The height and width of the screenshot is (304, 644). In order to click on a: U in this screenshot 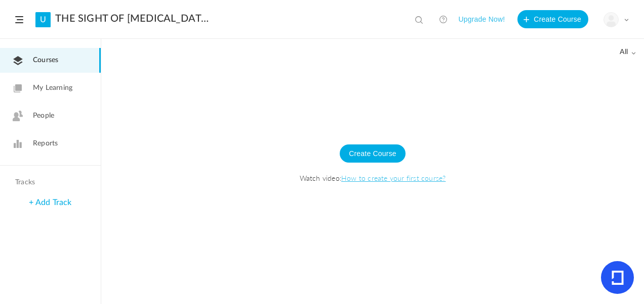, I will do `click(43, 19)`.